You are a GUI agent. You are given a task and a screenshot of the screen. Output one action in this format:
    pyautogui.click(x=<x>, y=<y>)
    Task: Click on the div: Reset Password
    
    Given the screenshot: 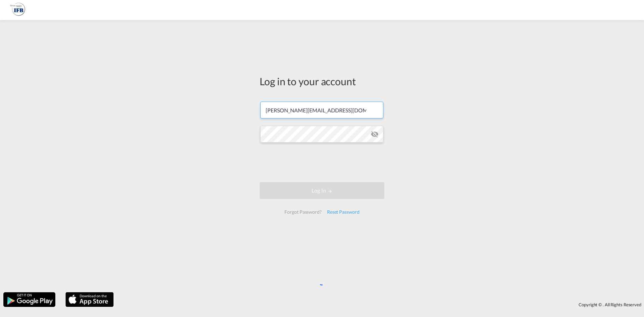 What is the action you would take?
    pyautogui.click(x=343, y=212)
    